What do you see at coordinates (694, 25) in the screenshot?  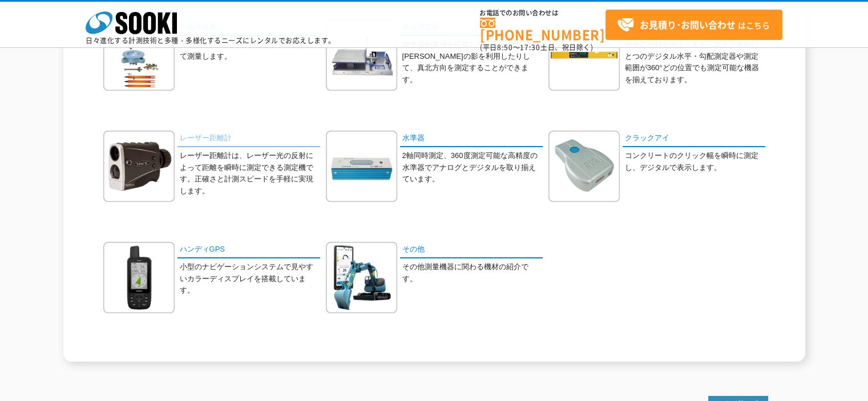 I see `a: お見積り･お問い合わせはこちら` at bounding box center [694, 25].